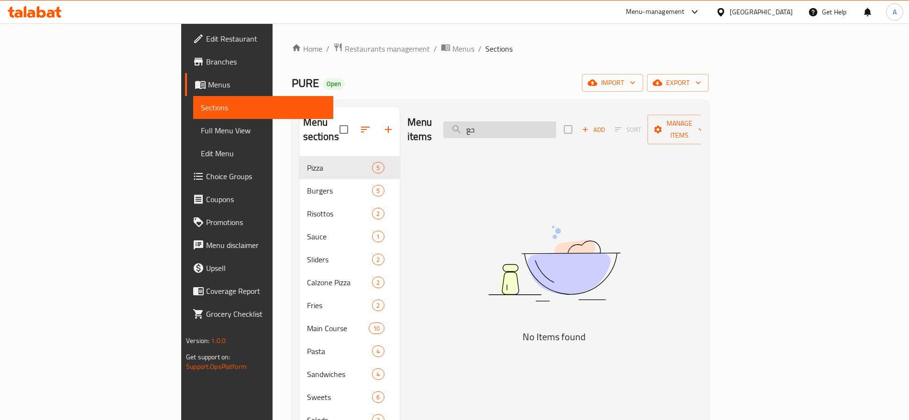  I want to click on span: Version:, so click(197, 341).